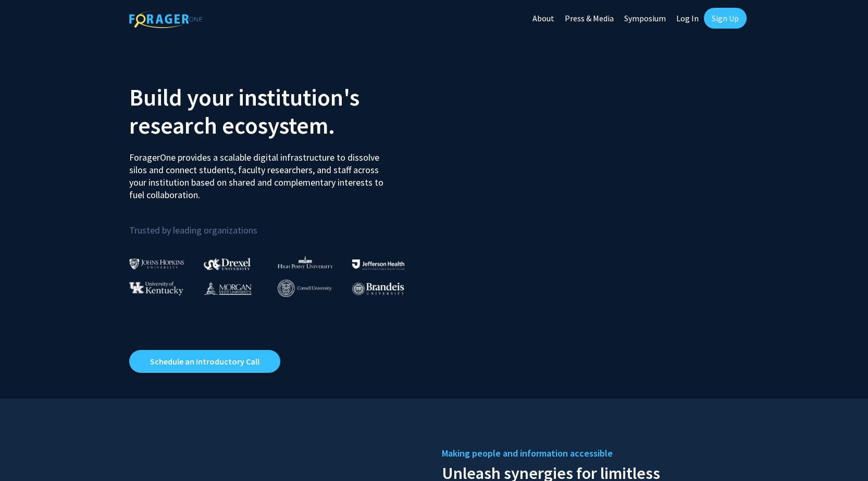 Image resolution: width=868 pixels, height=481 pixels. Describe the element at coordinates (277, 223) in the screenshot. I see `p: Trusted by leading organizations` at that location.